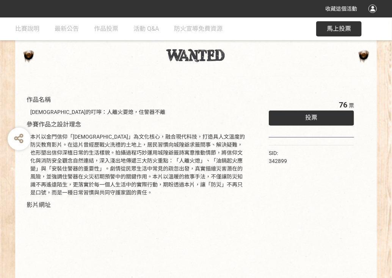  I want to click on a: 防火宣導免費資源, so click(198, 29).